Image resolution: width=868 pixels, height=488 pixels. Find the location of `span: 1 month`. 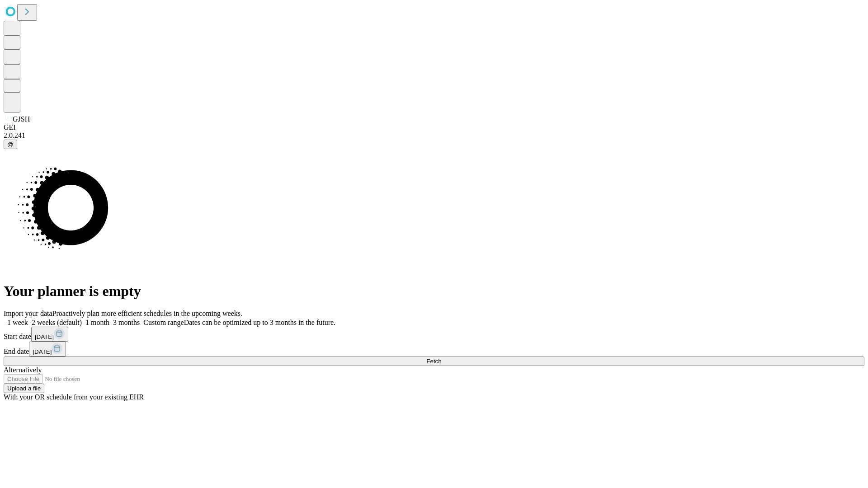

span: 1 month is located at coordinates (97, 322).